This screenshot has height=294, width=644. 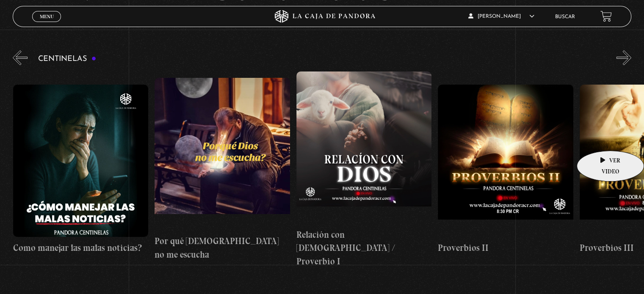 What do you see at coordinates (46, 24) in the screenshot?
I see `span: Cerrar` at bounding box center [46, 24].